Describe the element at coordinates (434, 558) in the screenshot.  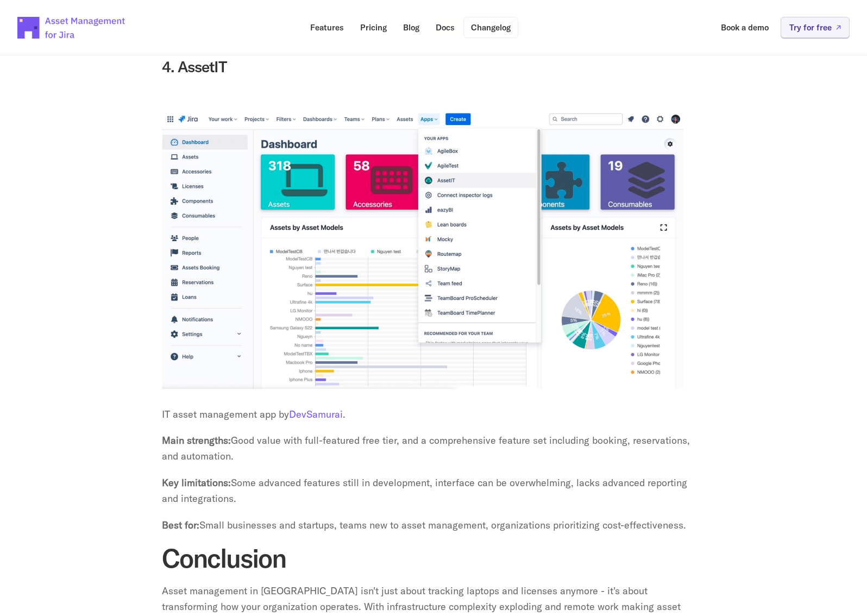
I see `h2: Conclusion` at that location.